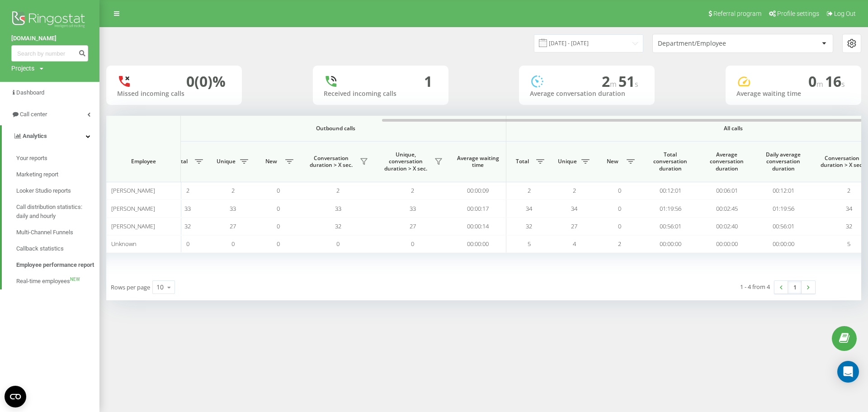 The image size is (868, 412). Describe the element at coordinates (32, 159) in the screenshot. I see `span: Your reports` at that location.